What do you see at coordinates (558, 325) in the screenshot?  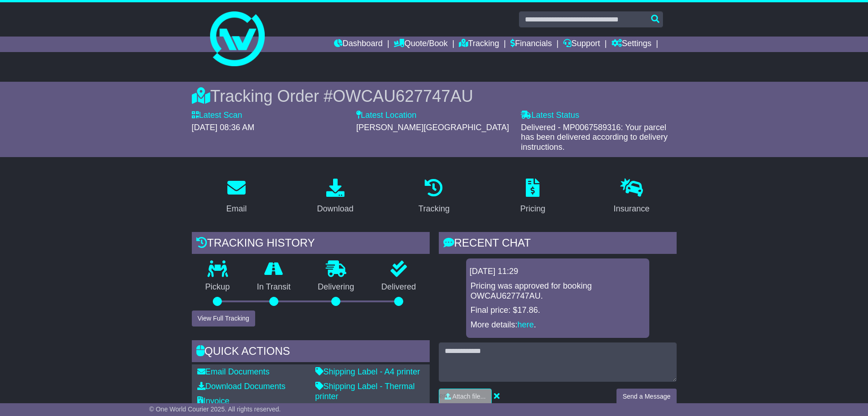 I see `p: More details: .` at bounding box center [558, 325].